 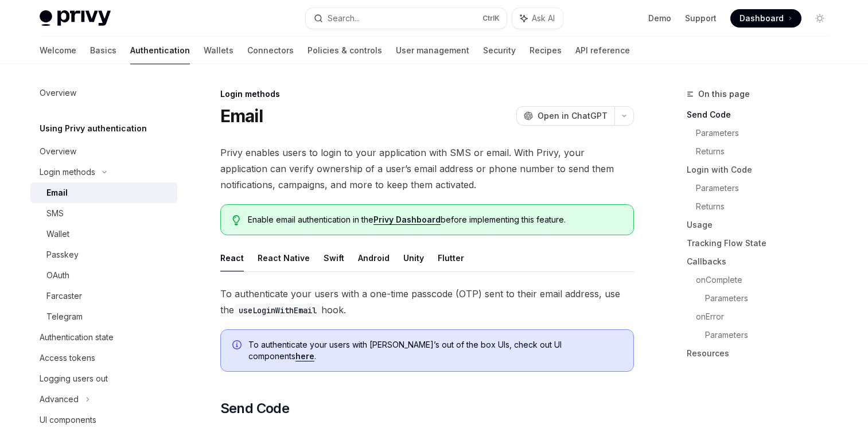 I want to click on a: Wallet, so click(x=104, y=234).